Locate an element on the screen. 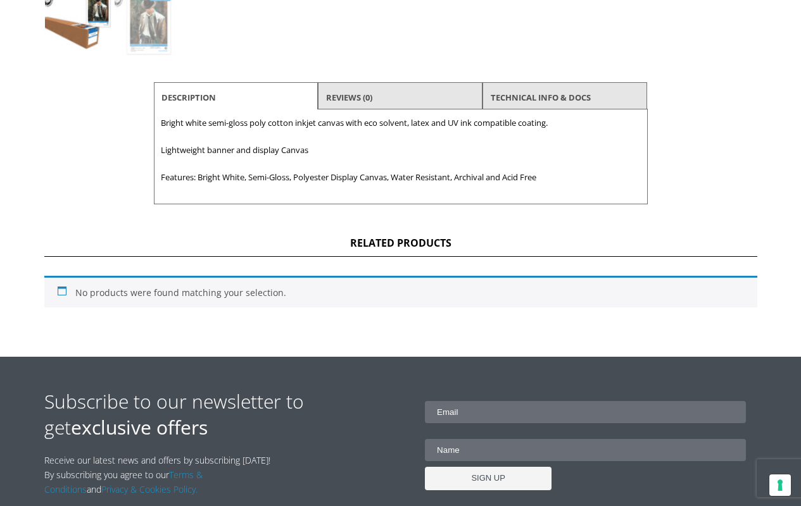 Image resolution: width=801 pixels, height=506 pixels. a: TECHNICAL INFO & DOCS is located at coordinates (541, 97).